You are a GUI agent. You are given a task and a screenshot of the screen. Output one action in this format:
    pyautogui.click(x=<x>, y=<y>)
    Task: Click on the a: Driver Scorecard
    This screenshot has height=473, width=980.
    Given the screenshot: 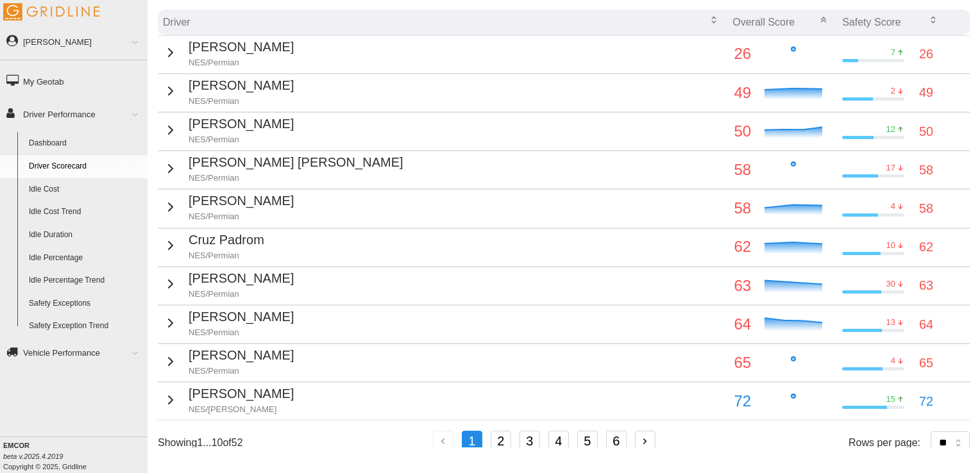 What is the action you would take?
    pyautogui.click(x=85, y=166)
    